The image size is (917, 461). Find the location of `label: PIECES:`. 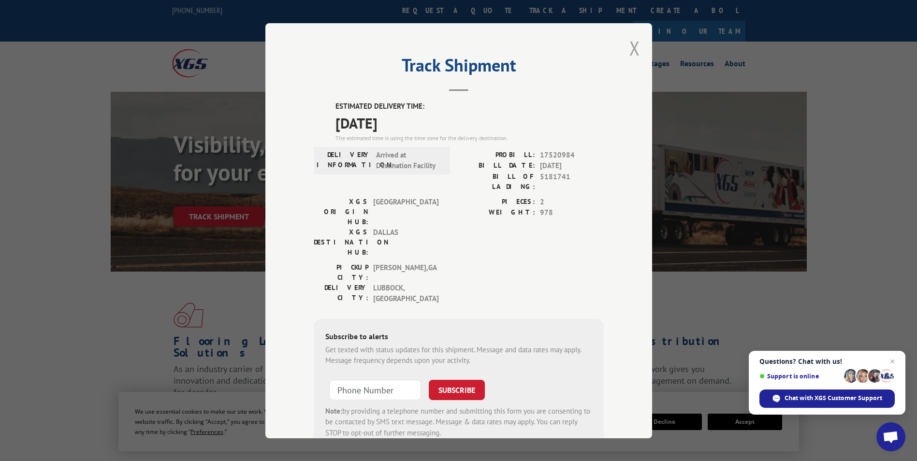

label: PIECES: is located at coordinates (497, 202).